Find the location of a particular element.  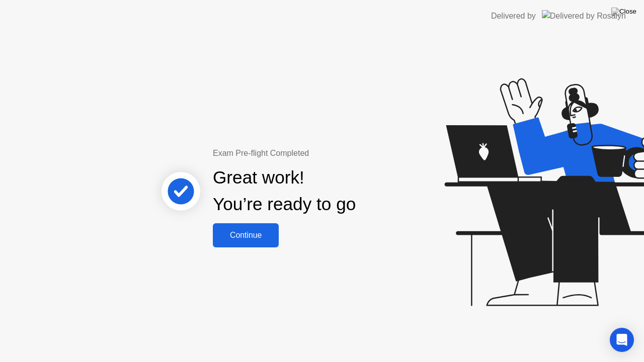

img: Delivered by Rosalyn is located at coordinates (584, 16).